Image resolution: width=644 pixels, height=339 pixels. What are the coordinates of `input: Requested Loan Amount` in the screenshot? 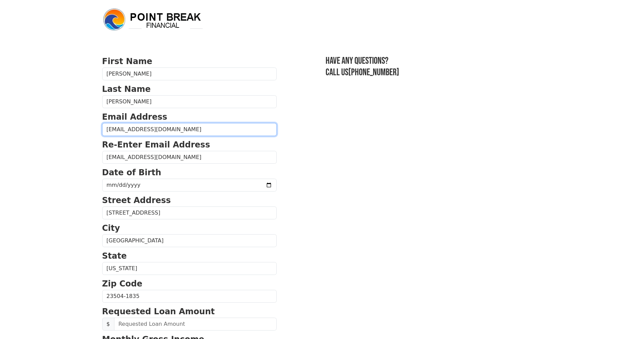 It's located at (195, 324).